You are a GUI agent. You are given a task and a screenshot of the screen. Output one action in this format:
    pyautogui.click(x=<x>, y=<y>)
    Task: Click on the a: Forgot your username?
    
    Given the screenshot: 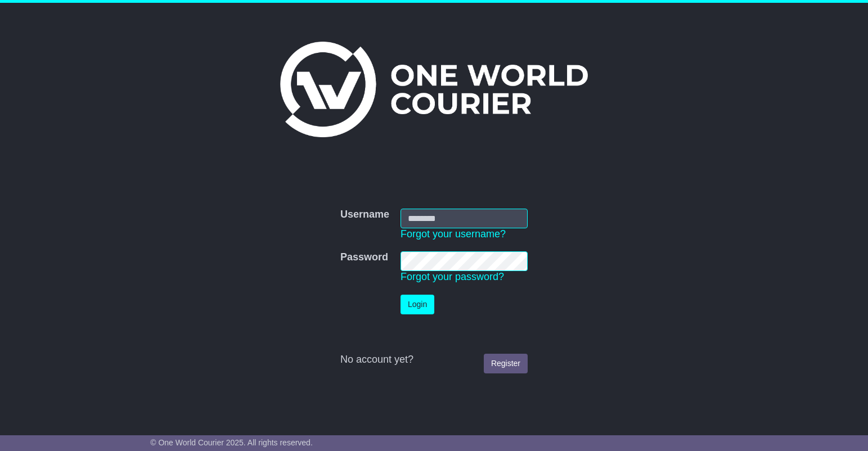 What is the action you would take?
    pyautogui.click(x=453, y=234)
    